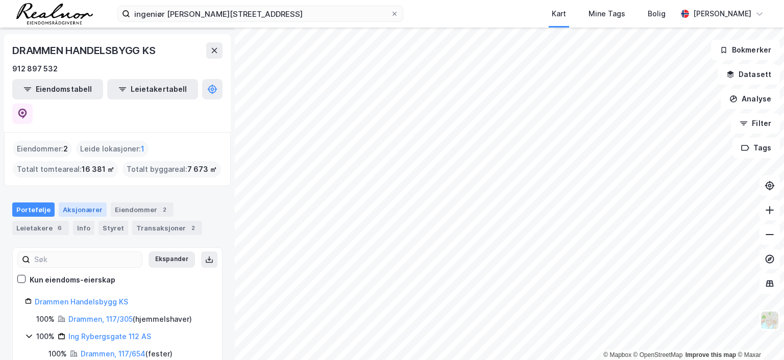 The width and height of the screenshot is (784, 360). What do you see at coordinates (153, 89) in the screenshot?
I see `button: Leietakertabell` at bounding box center [153, 89].